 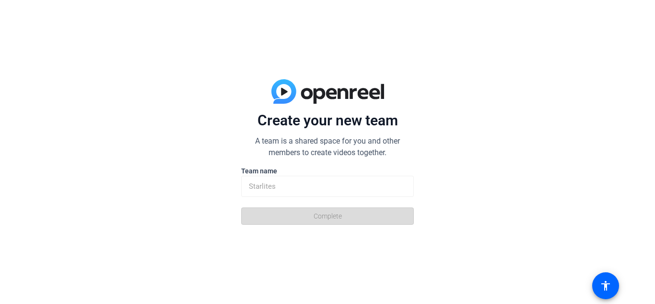 I want to click on input: Enter here, so click(x=328, y=186).